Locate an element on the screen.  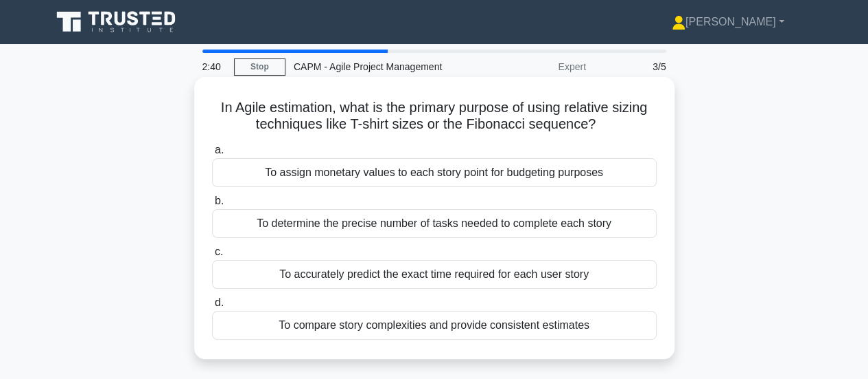
h5: In Agile estimation, what is the primary purpose of using relative sizing techniques like T-shirt... is located at coordinates (435, 116).